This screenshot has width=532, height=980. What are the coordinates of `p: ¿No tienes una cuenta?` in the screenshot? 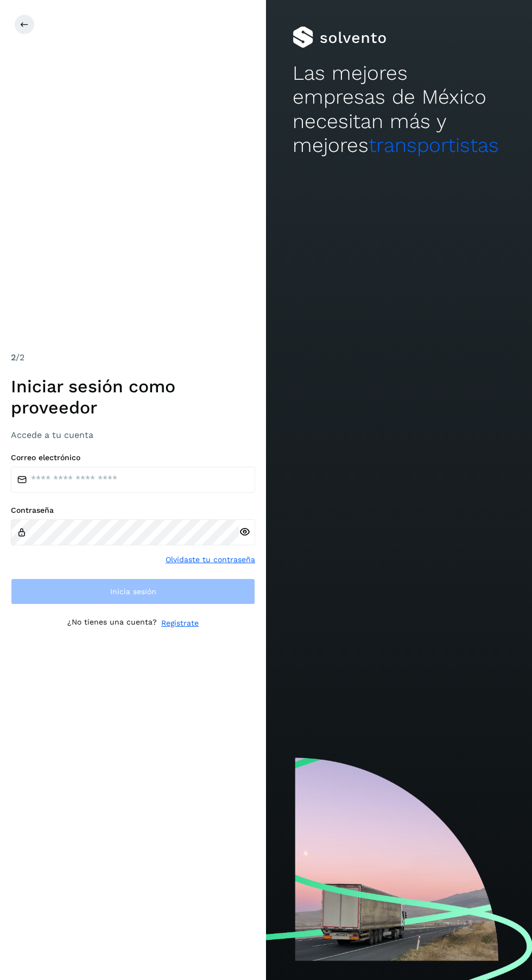 It's located at (112, 623).